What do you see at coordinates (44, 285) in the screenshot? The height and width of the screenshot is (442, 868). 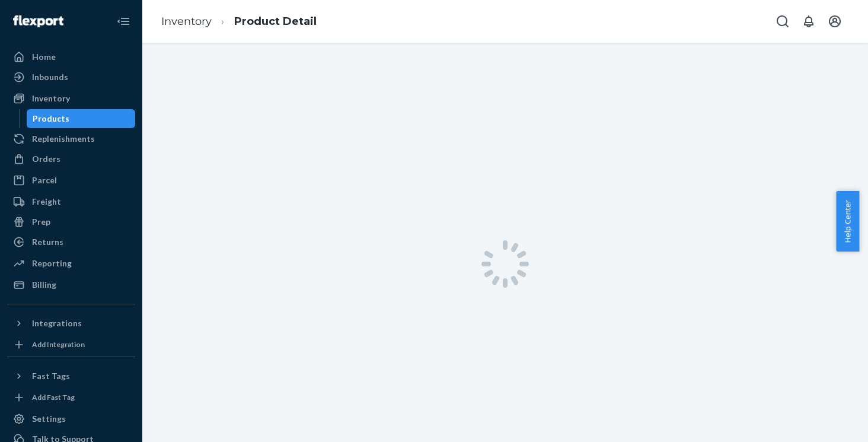 I see `div: Billing` at bounding box center [44, 285].